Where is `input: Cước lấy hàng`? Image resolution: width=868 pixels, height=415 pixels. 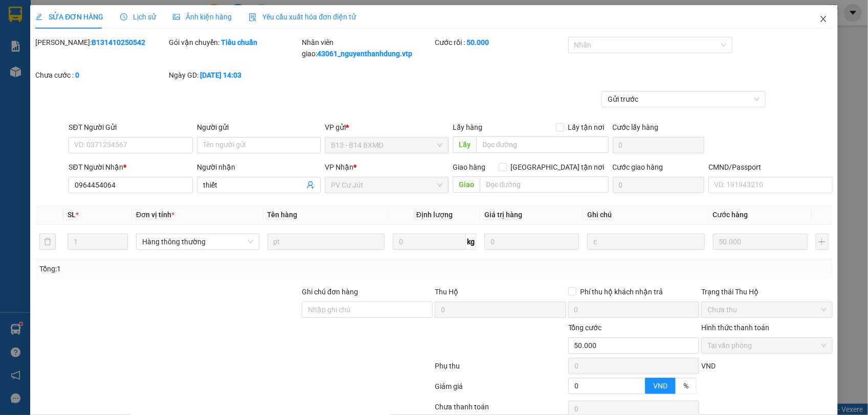 input: Cước lấy hàng is located at coordinates (659, 145).